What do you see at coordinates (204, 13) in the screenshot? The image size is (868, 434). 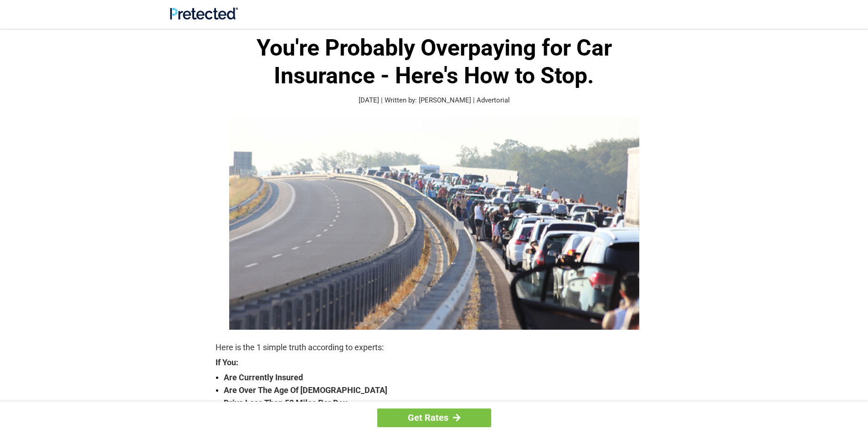 I see `img: Site Logo` at bounding box center [204, 13].